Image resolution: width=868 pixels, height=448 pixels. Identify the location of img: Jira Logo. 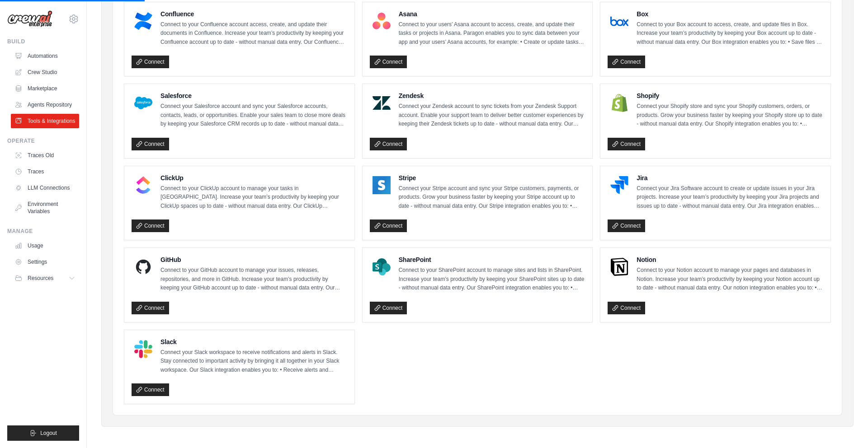
(619, 185).